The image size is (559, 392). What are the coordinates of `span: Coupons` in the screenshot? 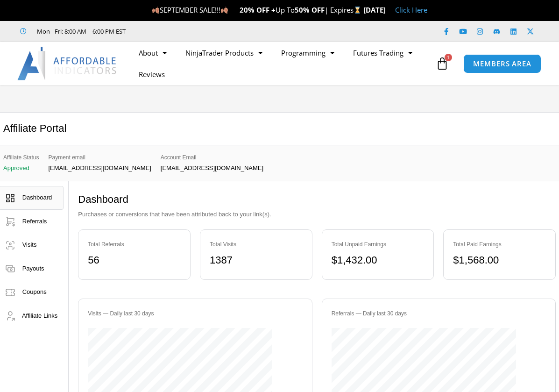 It's located at (35, 292).